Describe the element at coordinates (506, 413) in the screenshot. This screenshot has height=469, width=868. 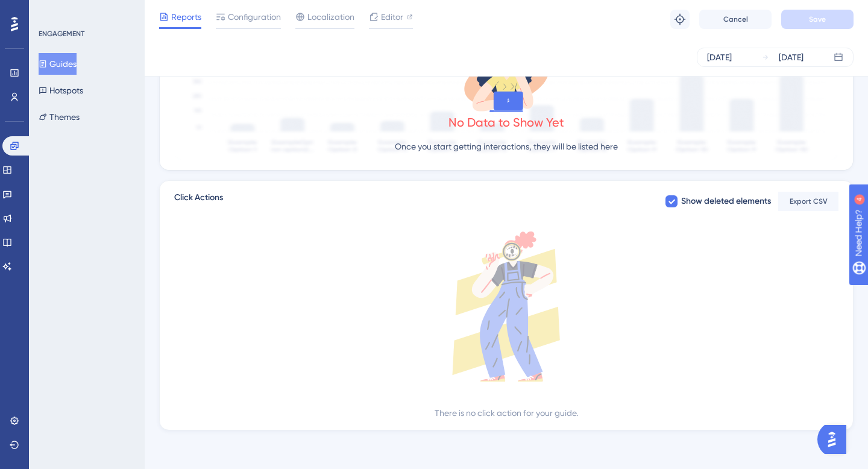
I see `div: There is no click action for your guide.` at that location.